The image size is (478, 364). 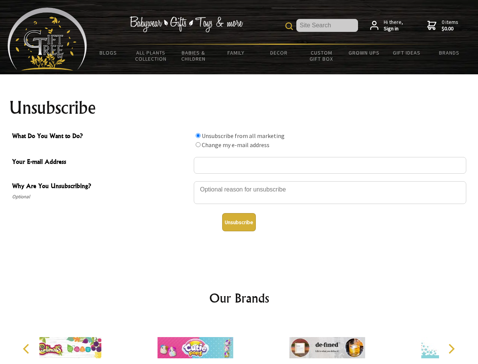 What do you see at coordinates (236, 145) in the screenshot?
I see `label: Change my e-mail address` at bounding box center [236, 145].